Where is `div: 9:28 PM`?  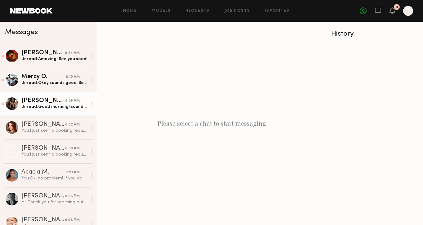
div: 9:28 PM is located at coordinates (72, 197).